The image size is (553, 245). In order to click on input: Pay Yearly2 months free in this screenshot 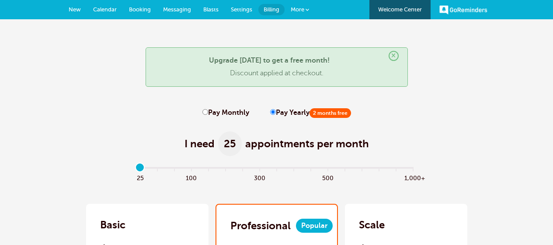, I will do `click(273, 112)`.